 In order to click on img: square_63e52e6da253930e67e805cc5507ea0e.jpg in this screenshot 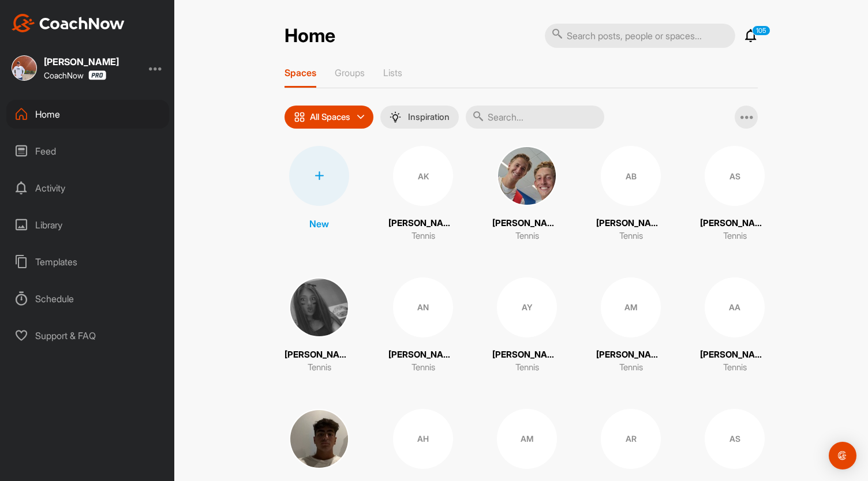, I will do `click(24, 68)`.